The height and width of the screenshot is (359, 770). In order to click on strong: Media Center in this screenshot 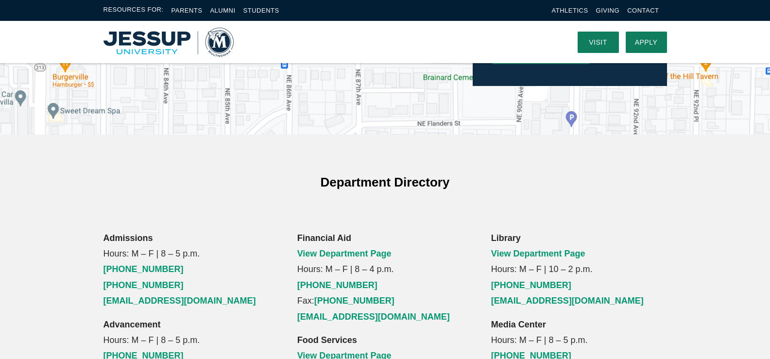, I will do `click(518, 325)`.